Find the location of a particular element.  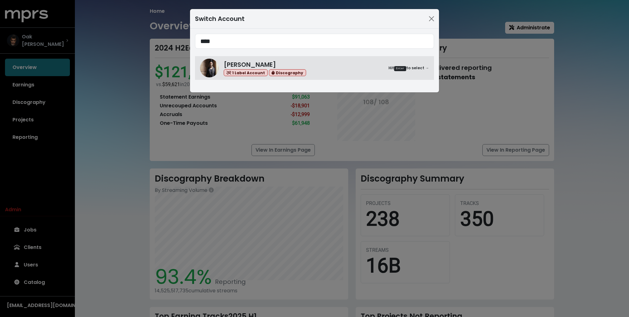

button: Close is located at coordinates (431, 19).